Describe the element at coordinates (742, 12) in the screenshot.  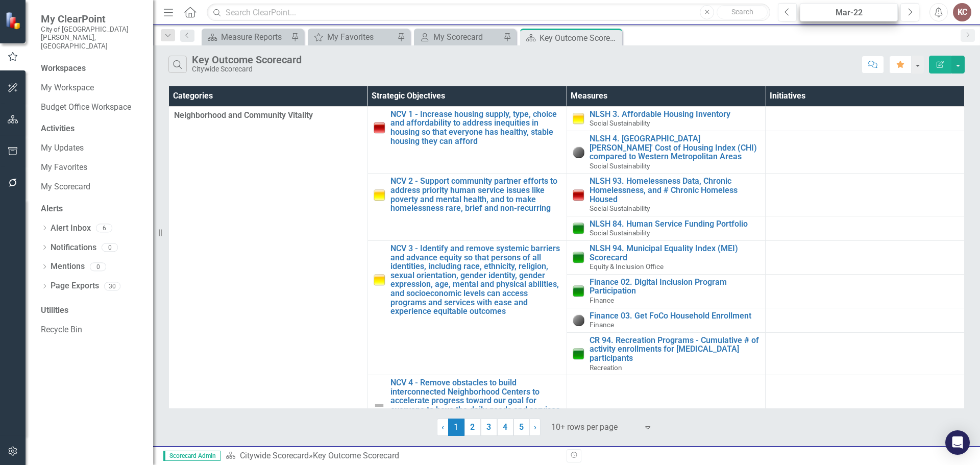
I see `span: Search` at that location.